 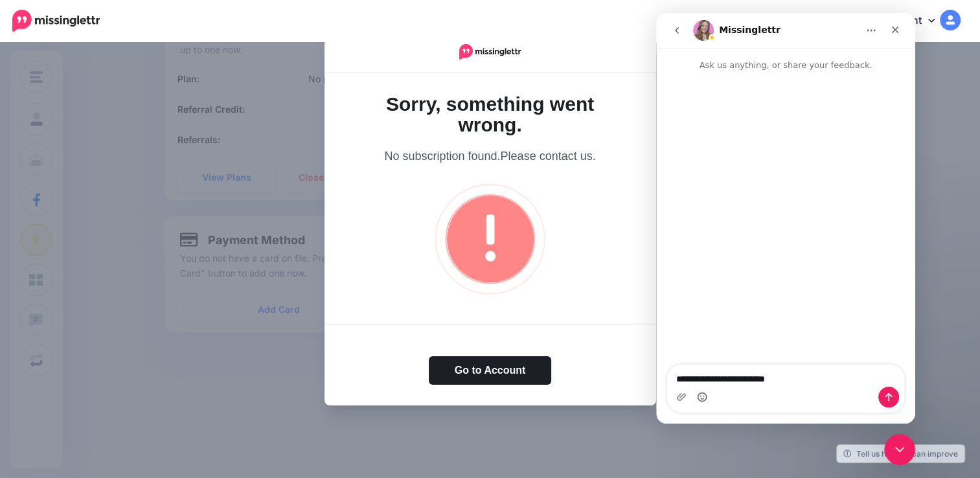 I want to click on button: Home, so click(x=215, y=17).